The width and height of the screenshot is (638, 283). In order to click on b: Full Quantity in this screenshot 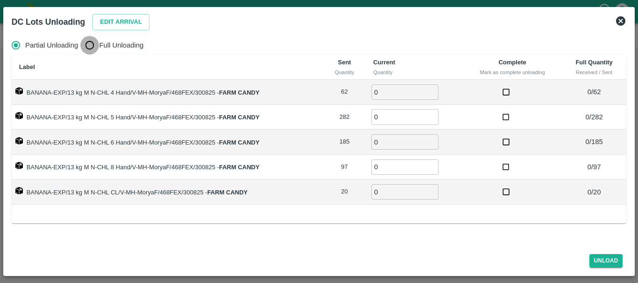, I will do `click(594, 62)`.